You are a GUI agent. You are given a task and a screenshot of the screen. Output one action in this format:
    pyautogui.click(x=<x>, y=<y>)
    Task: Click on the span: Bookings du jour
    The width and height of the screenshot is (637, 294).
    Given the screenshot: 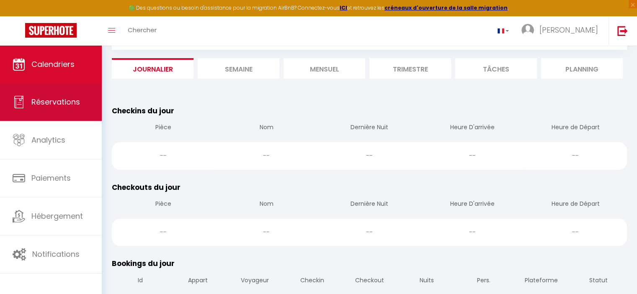 What is the action you would take?
    pyautogui.click(x=143, y=264)
    